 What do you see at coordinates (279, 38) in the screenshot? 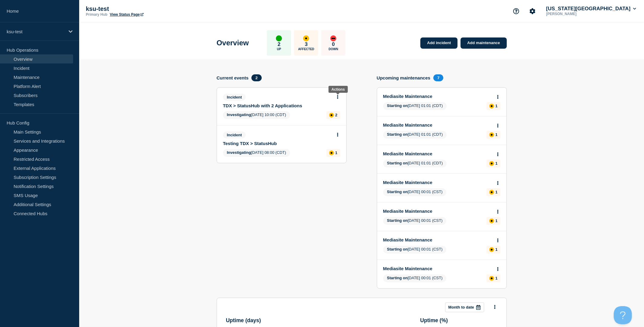
I see `div: up` at bounding box center [279, 38].